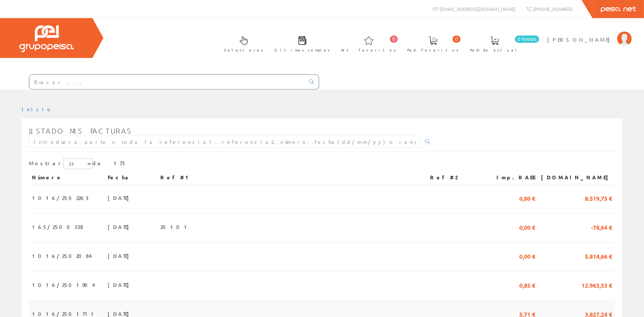  What do you see at coordinates (511, 178) in the screenshot?
I see `th: Imp.RAEE` at bounding box center [511, 178].